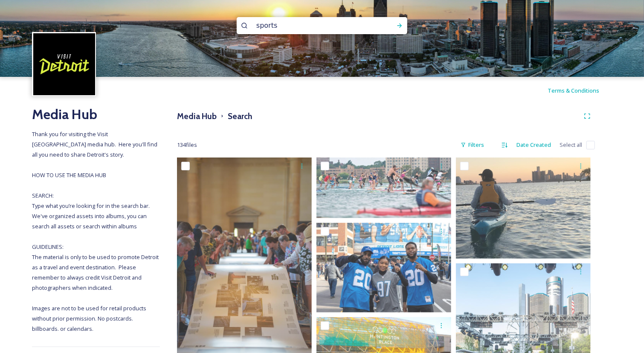 This screenshot has height=353, width=644. What do you see at coordinates (64, 64) in the screenshot?
I see `img: VISIT%20DETROIT%20LOGO%20-%20BLACK%20BACKGROUND.png` at bounding box center [64, 64].